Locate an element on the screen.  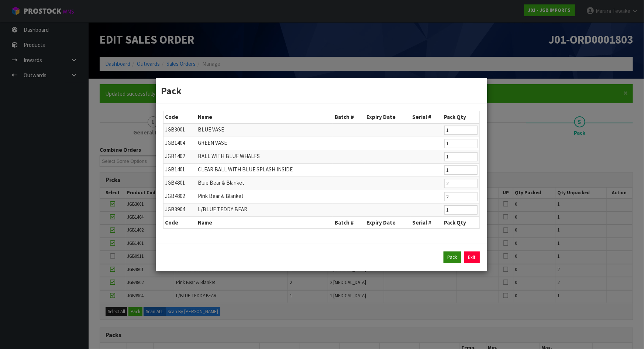
span: Pink Bear & Blanket is located at coordinates (221, 196).